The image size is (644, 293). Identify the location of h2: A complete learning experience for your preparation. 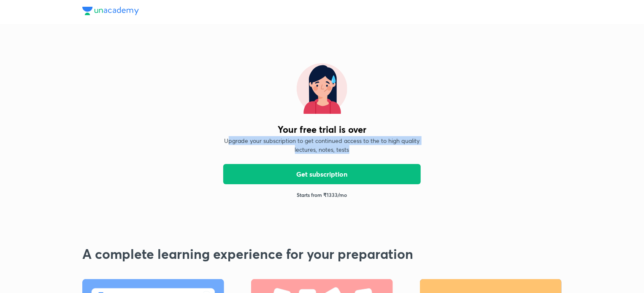
(322, 254).